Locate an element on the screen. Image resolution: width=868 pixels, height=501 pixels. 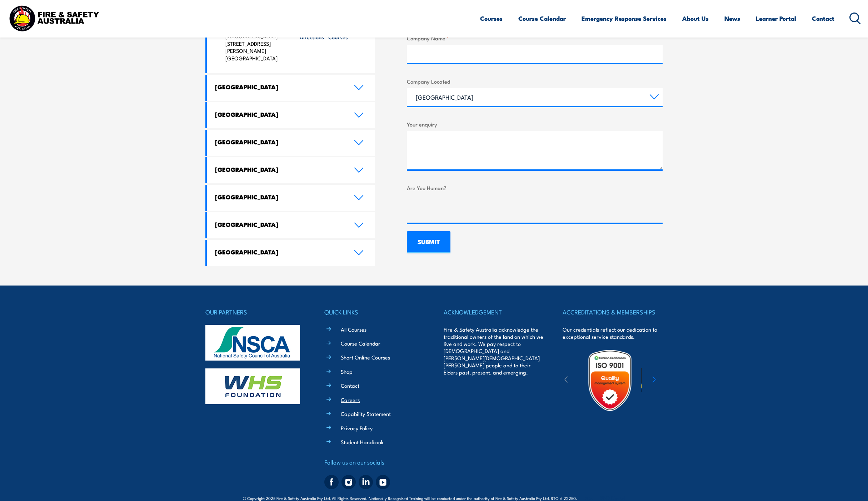
h4: Follow us on our socials is located at coordinates (374, 462).